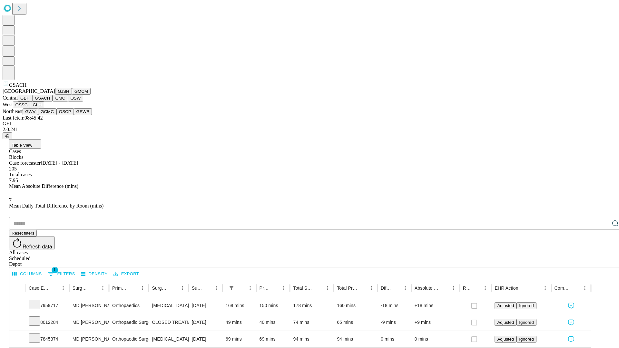 This screenshot has height=348, width=619. What do you see at coordinates (312, 306) in the screenshot?
I see `div: 178 mins` at bounding box center [312, 306].